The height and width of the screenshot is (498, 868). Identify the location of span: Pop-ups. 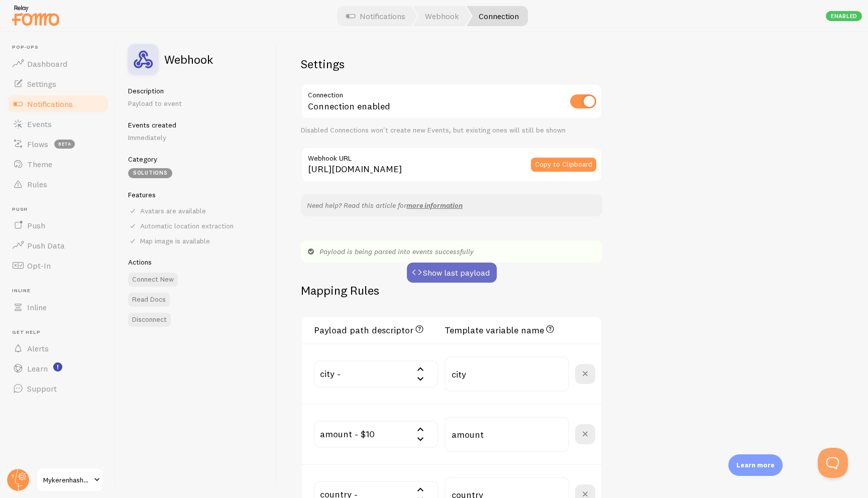
(61, 47).